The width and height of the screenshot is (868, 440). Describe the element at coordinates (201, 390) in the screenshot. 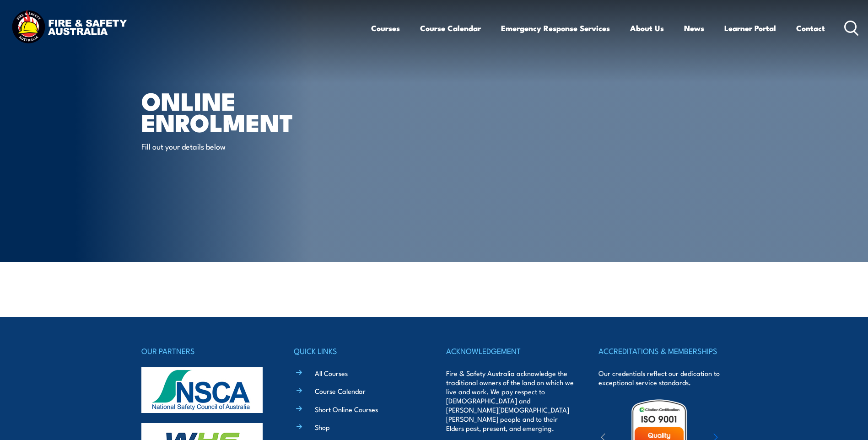

I see `img: nsca-logo-footer` at that location.